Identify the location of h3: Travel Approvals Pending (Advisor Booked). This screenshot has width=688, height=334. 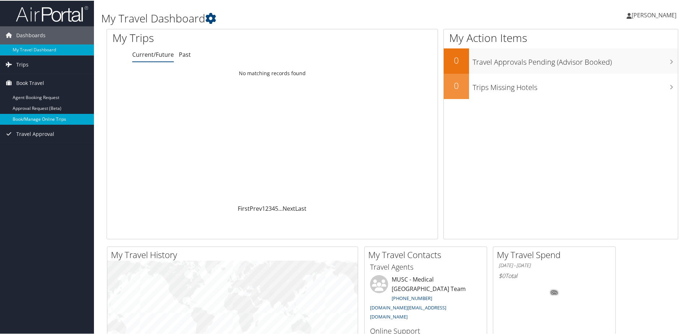
(575, 60).